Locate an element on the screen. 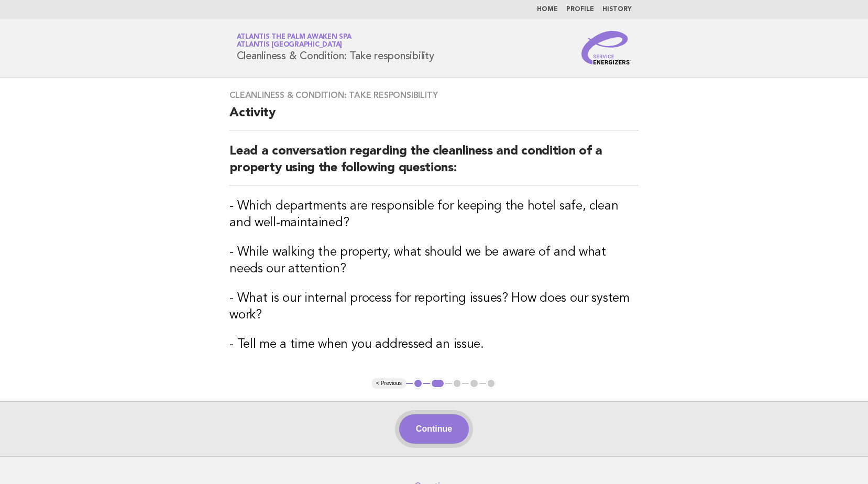 This screenshot has height=484, width=868. button: Continue is located at coordinates (434, 429).